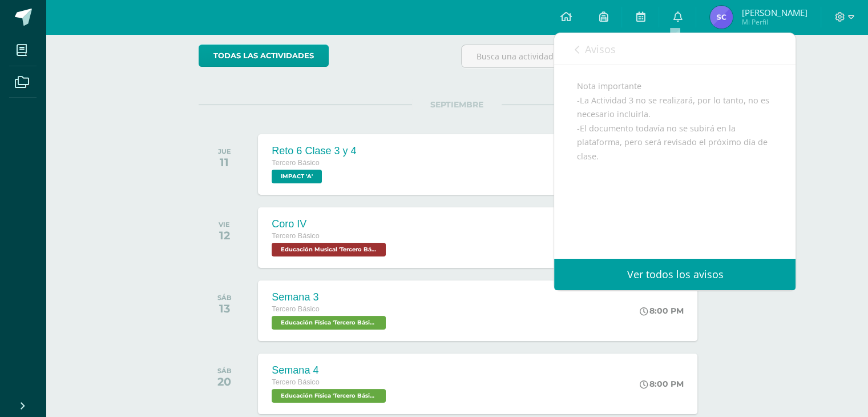 The image size is (868, 417). I want to click on div: 13, so click(224, 308).